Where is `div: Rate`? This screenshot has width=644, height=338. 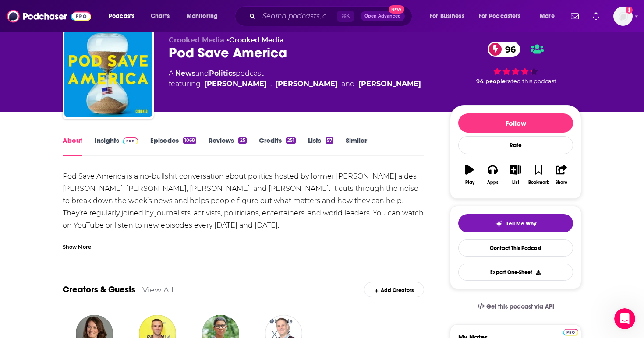 div: Rate is located at coordinates (515, 144).